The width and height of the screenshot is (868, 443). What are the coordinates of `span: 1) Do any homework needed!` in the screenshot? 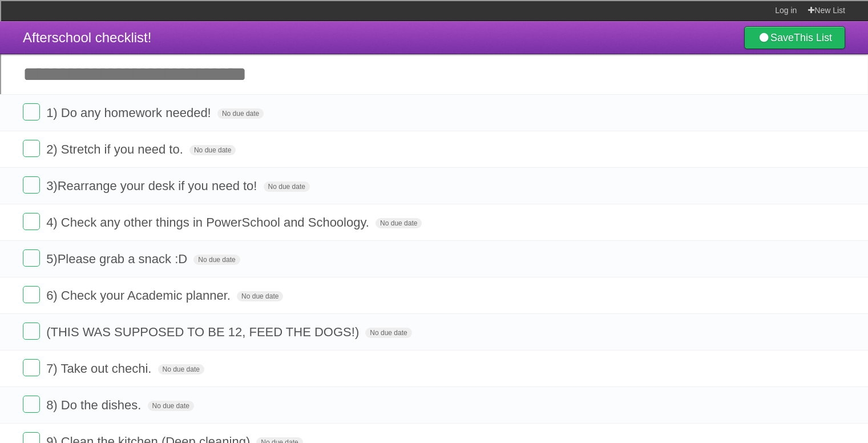 It's located at (130, 112).